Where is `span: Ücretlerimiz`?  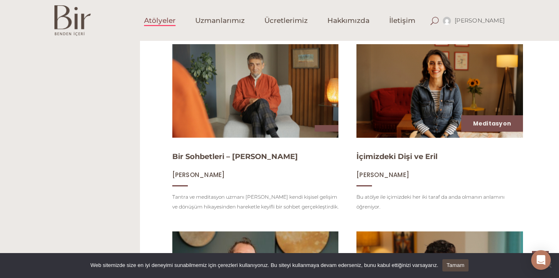
span: Ücretlerimiz is located at coordinates (286, 20).